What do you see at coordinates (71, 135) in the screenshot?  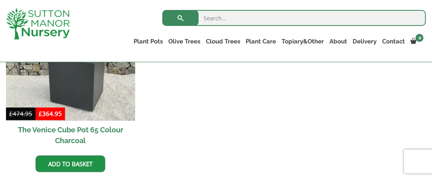 I see `h2: The Venice Cube Pot 65 Colour Charcoal` at bounding box center [71, 135].